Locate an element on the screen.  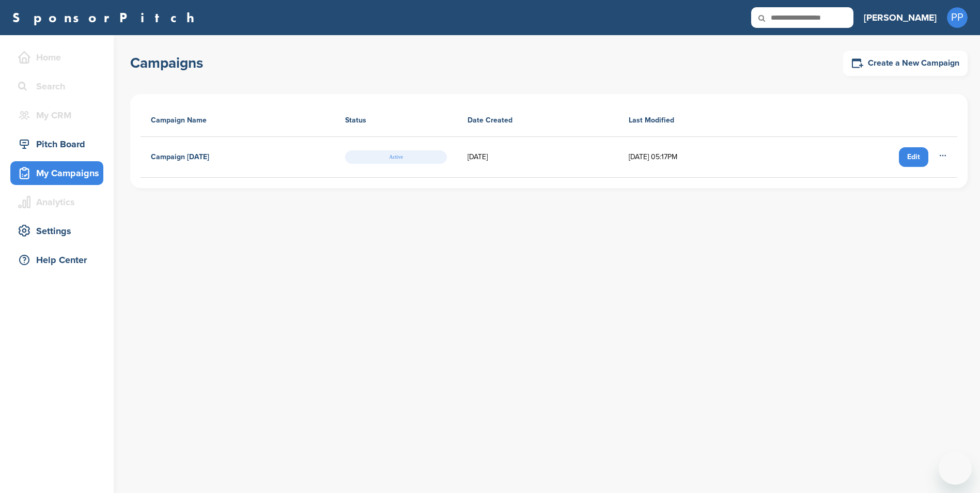
th: Date Created is located at coordinates (538, 120).